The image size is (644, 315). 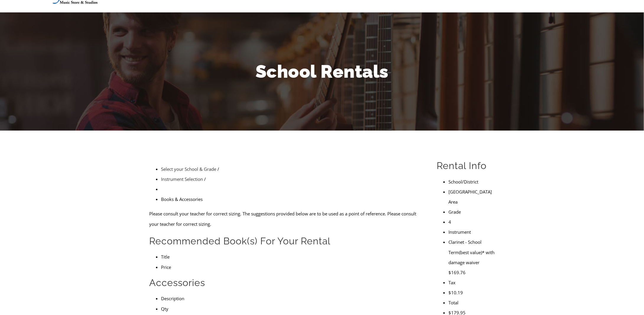 I want to click on li: School/District, so click(x=472, y=182).